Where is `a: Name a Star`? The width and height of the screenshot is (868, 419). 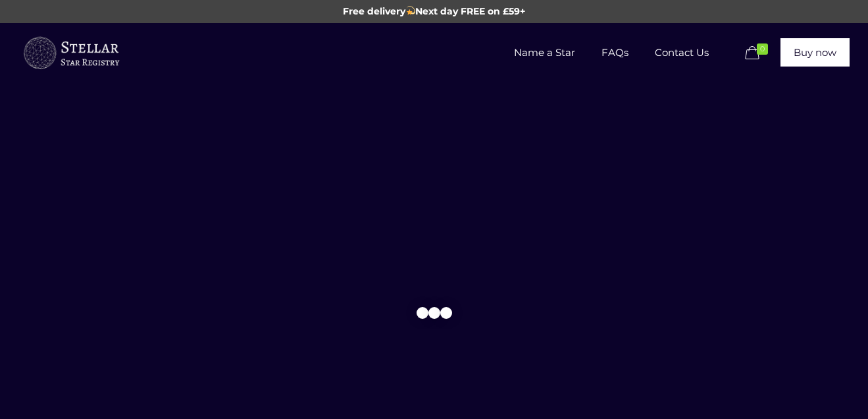
a: Name a Star is located at coordinates (544, 52).